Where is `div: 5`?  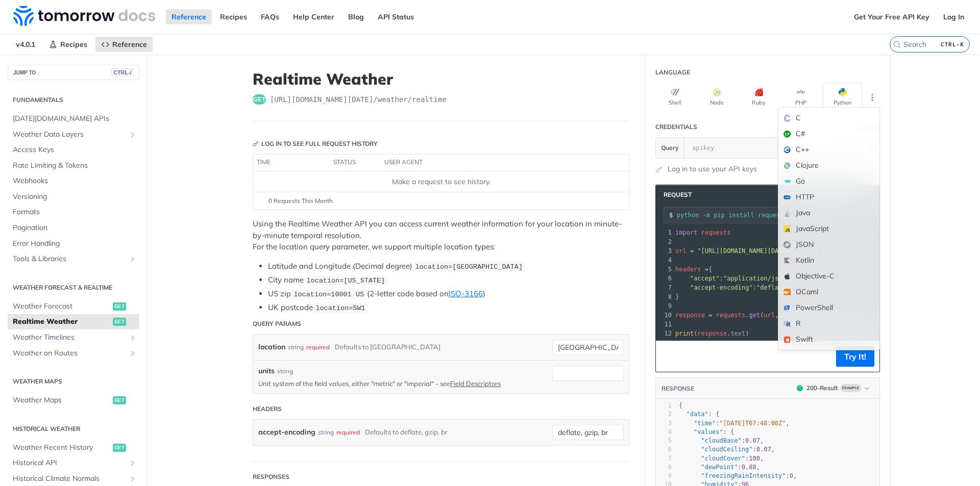
div: 5 is located at coordinates (663, 441).